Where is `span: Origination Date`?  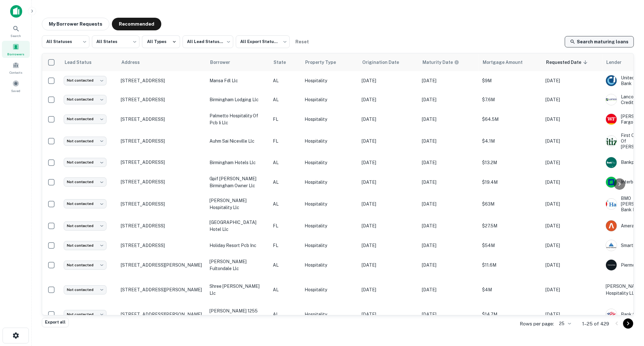
span: Origination Date is located at coordinates (384, 62).